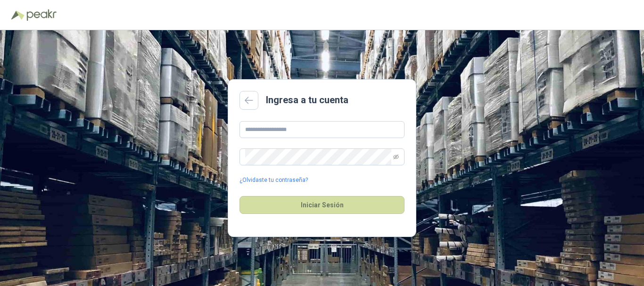  I want to click on img: Peakr, so click(41, 15).